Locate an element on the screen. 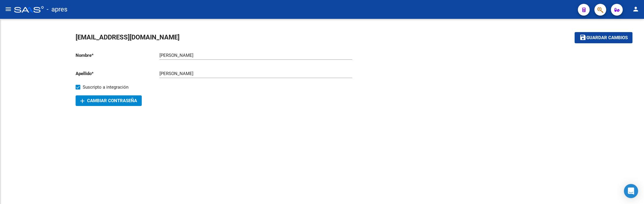 The width and height of the screenshot is (644, 204). mat-icon: person is located at coordinates (635, 9).